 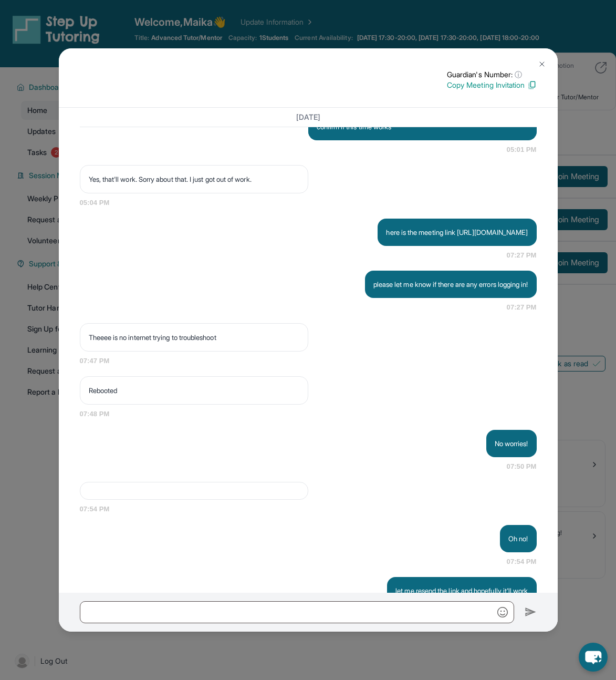 What do you see at coordinates (542, 64) in the screenshot?
I see `img: Close Icon` at bounding box center [542, 64].